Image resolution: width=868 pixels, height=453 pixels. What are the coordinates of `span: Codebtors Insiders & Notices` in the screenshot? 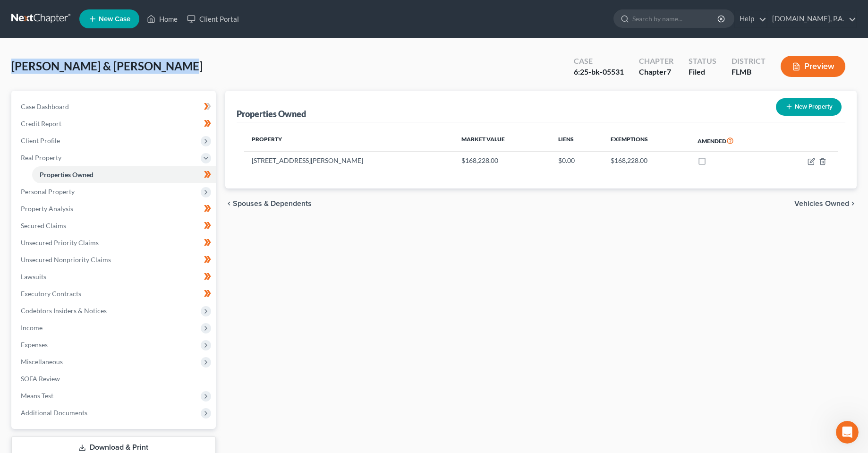 It's located at (64, 311).